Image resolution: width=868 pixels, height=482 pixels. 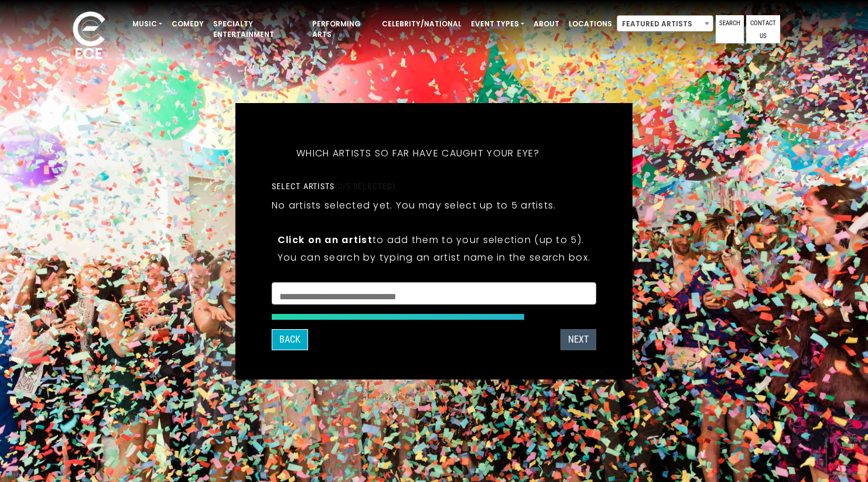 What do you see at coordinates (764, 29) in the screenshot?
I see `a: Contact Us` at bounding box center [764, 29].